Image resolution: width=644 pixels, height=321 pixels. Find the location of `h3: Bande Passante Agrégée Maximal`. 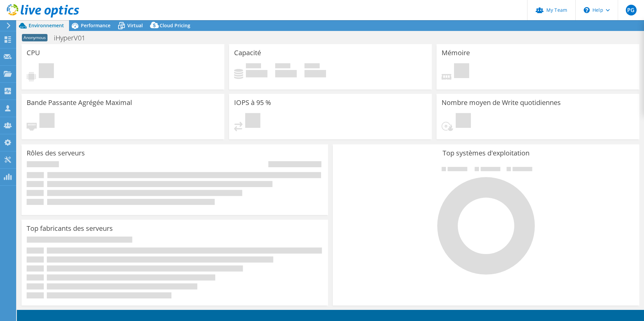

h3: Bande Passante Agrégée Maximal is located at coordinates (79, 103).